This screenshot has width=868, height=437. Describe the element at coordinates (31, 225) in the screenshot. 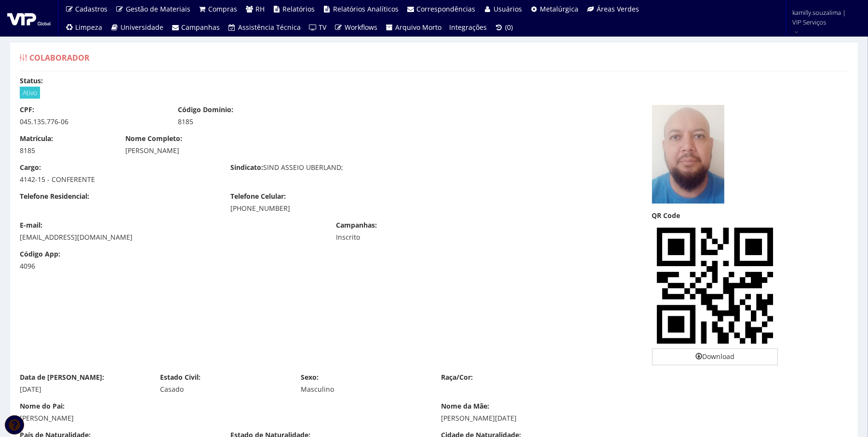

I see `label: E-mail:` at that location.